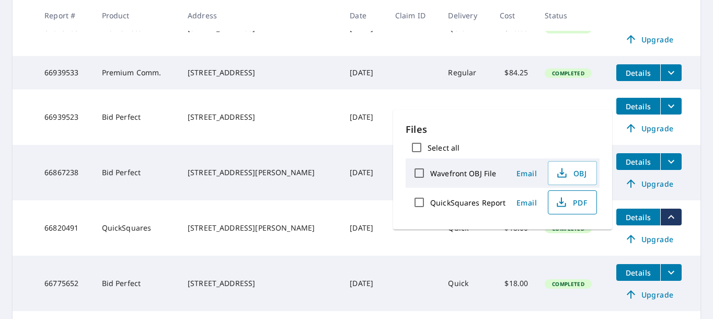  Describe the element at coordinates (670, 106) in the screenshot. I see `button: filesDropdownBtn-66939523` at that location.